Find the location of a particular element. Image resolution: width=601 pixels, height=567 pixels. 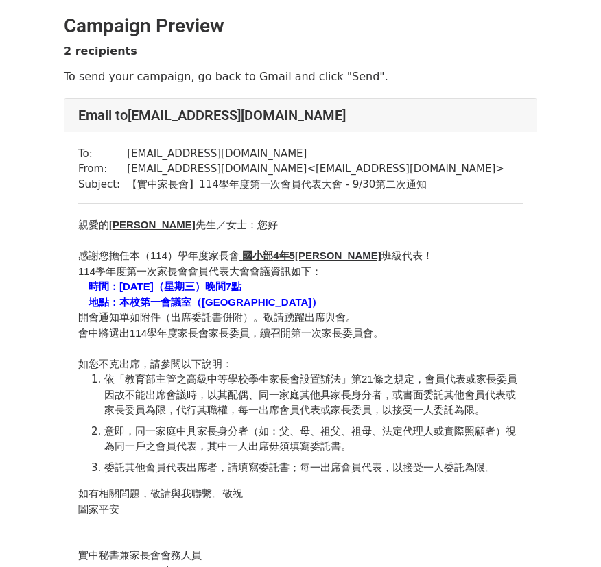

font: 感謝您擔任本（114）學年度家長會 班級代表！ is located at coordinates (255, 255).